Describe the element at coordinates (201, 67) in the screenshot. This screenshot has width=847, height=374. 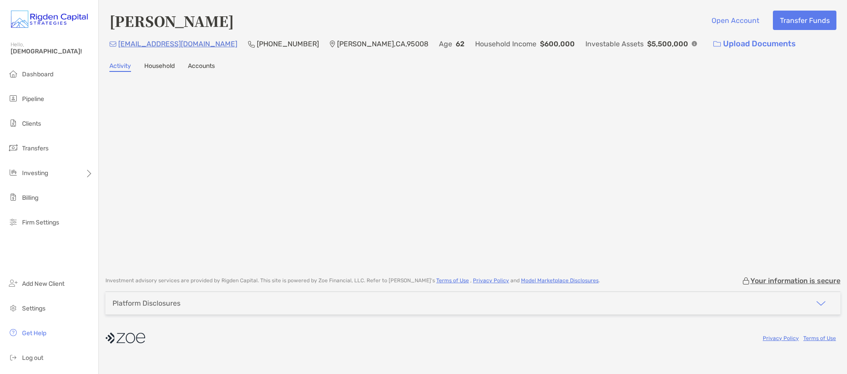
I see `a: Accounts` at that location.